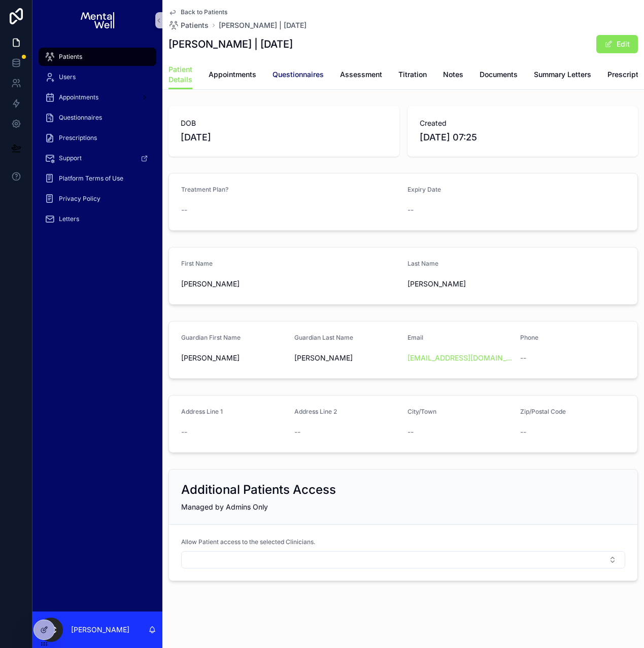 The image size is (644, 648). Describe the element at coordinates (204, 12) in the screenshot. I see `span: Back to Patients` at that location.